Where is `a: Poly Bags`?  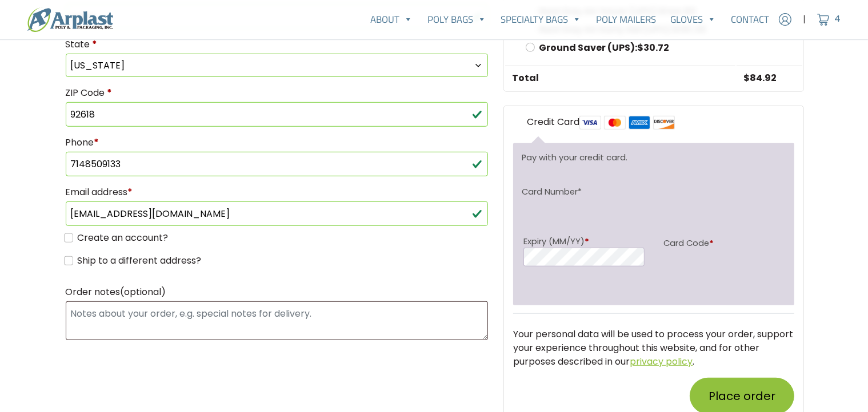 a: Poly Bags is located at coordinates (457, 19).